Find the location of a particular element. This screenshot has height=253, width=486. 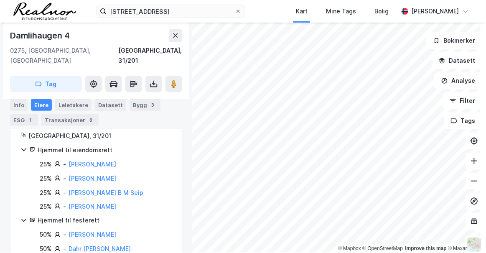

div: Hjemmel til festerett is located at coordinates (104, 221).